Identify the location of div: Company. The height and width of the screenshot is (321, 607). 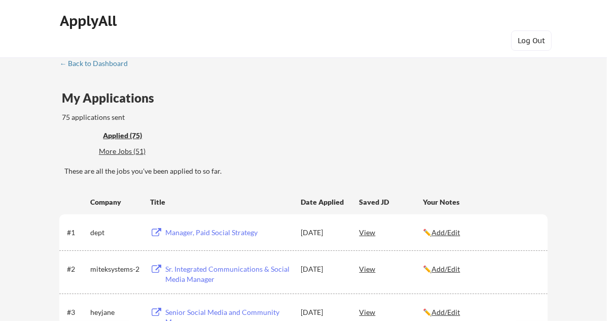
(116, 202).